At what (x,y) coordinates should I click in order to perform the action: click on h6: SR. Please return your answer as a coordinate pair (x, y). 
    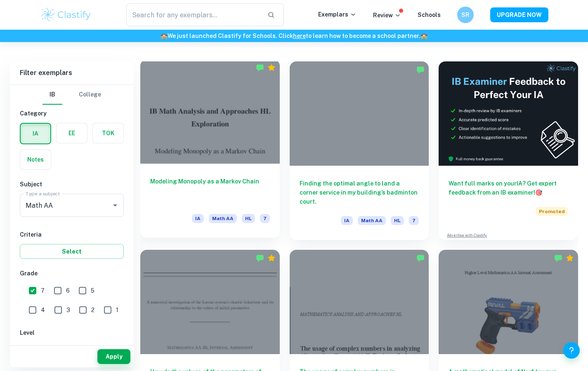
    Looking at the image, I should click on (465, 15).